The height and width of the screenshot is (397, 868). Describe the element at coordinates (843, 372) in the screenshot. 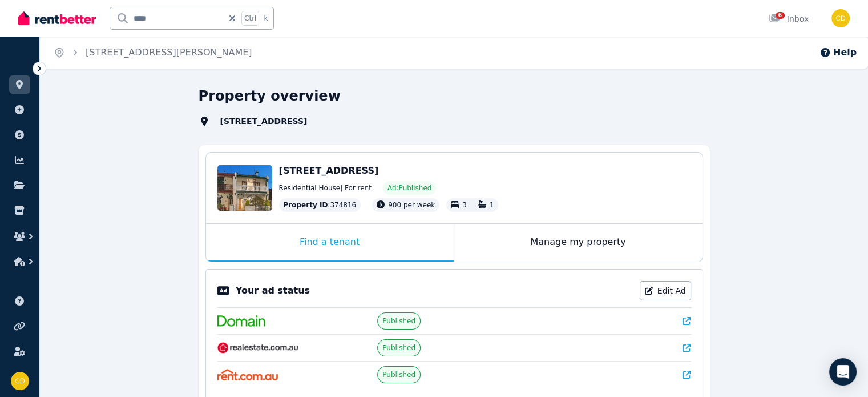

I see `div: Open Intercom Messenger` at that location.